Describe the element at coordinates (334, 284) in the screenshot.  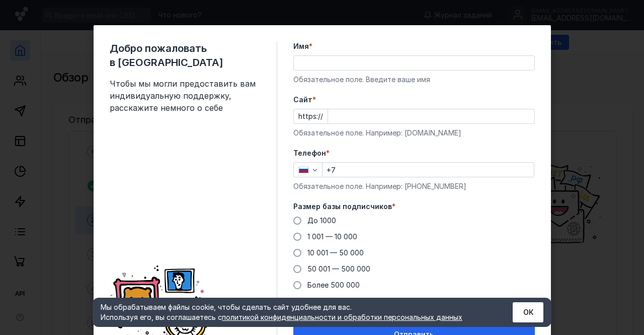
I see `span: Более 500 000` at that location.